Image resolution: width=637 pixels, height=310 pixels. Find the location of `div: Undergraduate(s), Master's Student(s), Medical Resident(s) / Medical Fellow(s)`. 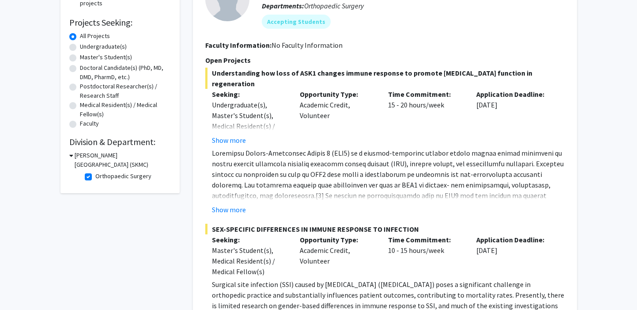

div: Undergraduate(s), Master's Student(s), Medical Resident(s) / Medical Fellow(s) is located at coordinates (250, 121).